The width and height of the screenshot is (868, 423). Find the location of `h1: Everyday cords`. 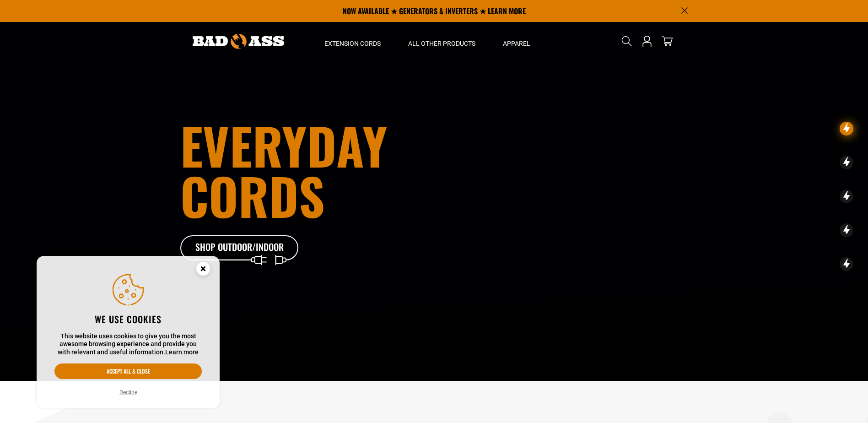

h1: Everyday cords is located at coordinates (333, 171).